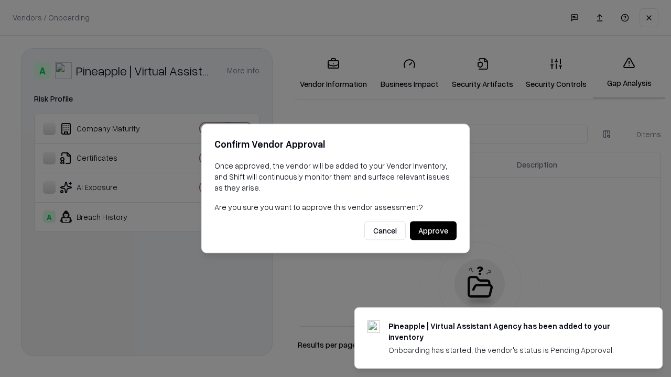  Describe the element at coordinates (335, 177) in the screenshot. I see `p: Once approved, the vendor will be added to your Vendor Inventory, and Shift will continuously mon...` at that location.